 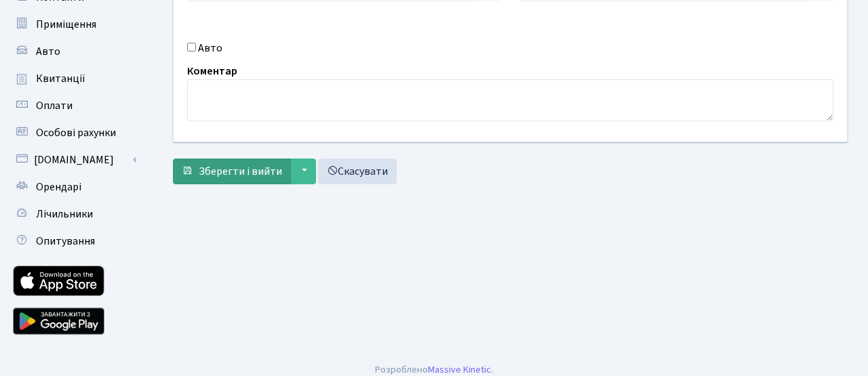 What do you see at coordinates (75, 241) in the screenshot?
I see `a: Опитування` at bounding box center [75, 241].